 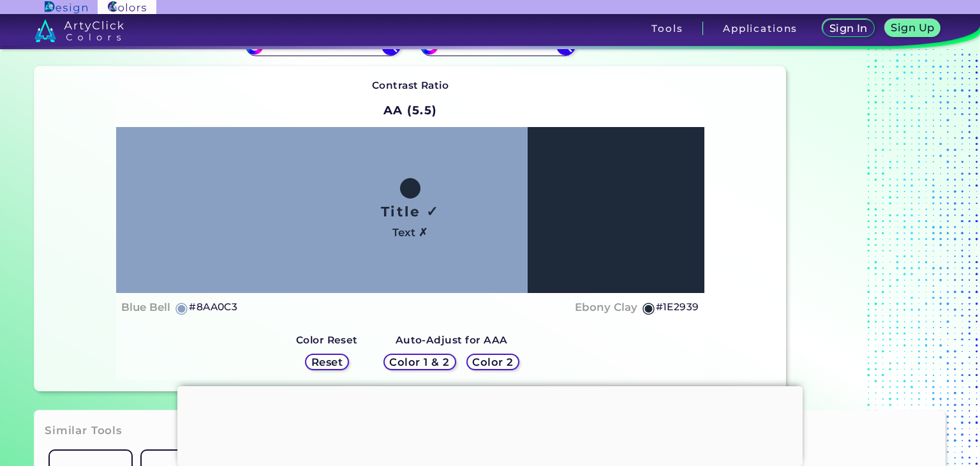 What do you see at coordinates (420, 362) in the screenshot?
I see `h5: Color 1 & 2` at bounding box center [420, 362].